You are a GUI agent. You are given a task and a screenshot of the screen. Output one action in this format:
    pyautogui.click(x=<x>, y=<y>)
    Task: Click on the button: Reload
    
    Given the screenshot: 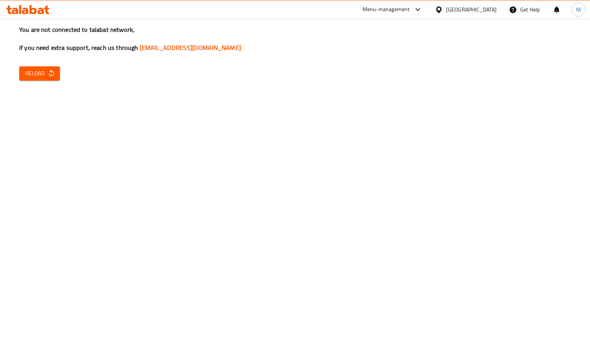 What is the action you would take?
    pyautogui.click(x=40, y=73)
    